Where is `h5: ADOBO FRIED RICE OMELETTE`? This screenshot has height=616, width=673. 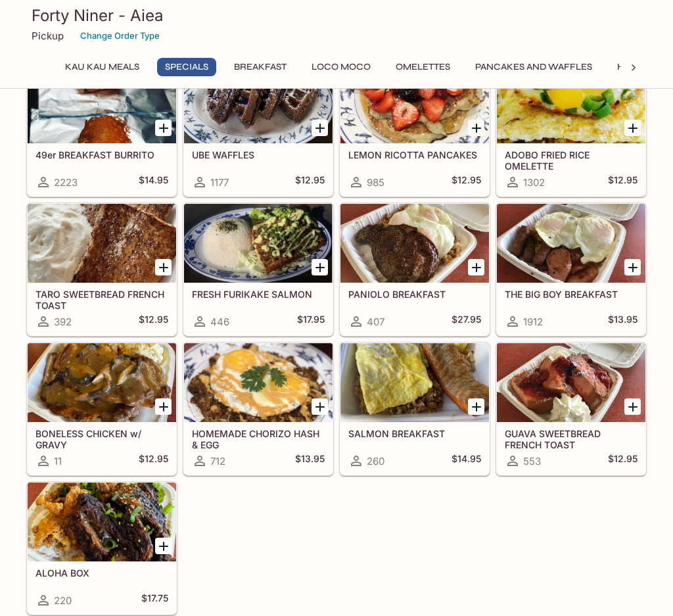
h5: ADOBO FRIED RICE OMELETTE is located at coordinates (571, 160).